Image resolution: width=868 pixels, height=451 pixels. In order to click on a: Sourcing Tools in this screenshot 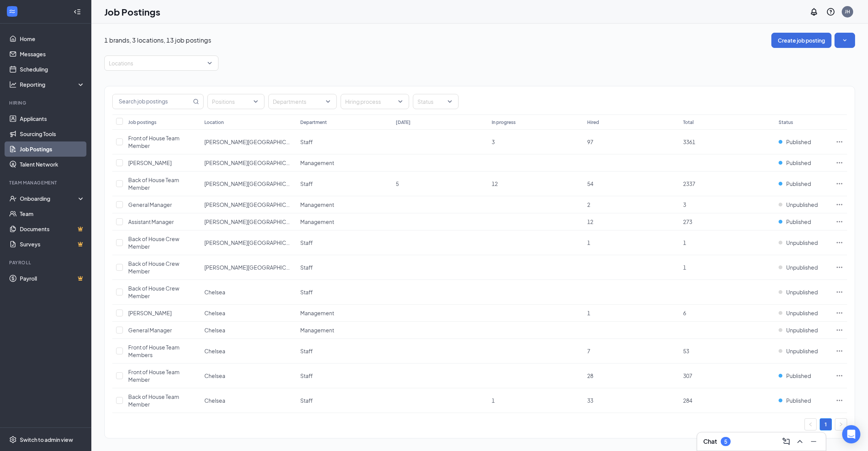, I will do `click(52, 134)`.